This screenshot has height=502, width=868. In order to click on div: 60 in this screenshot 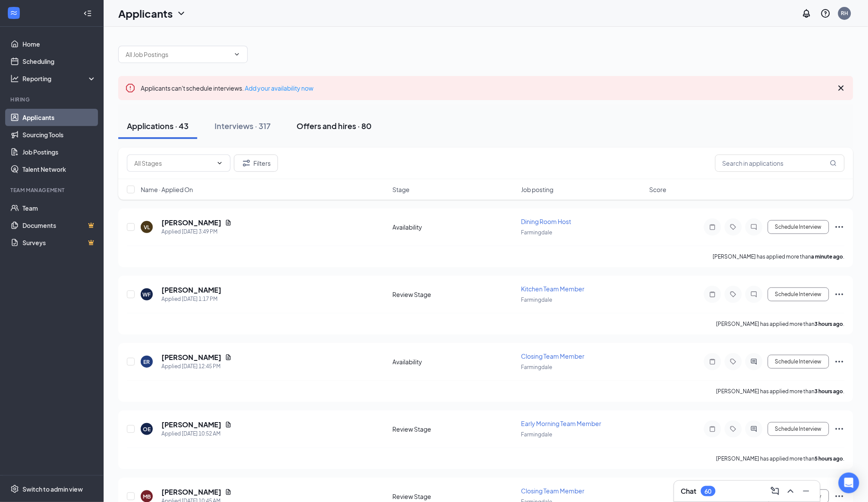, I will do `click(709, 491)`.